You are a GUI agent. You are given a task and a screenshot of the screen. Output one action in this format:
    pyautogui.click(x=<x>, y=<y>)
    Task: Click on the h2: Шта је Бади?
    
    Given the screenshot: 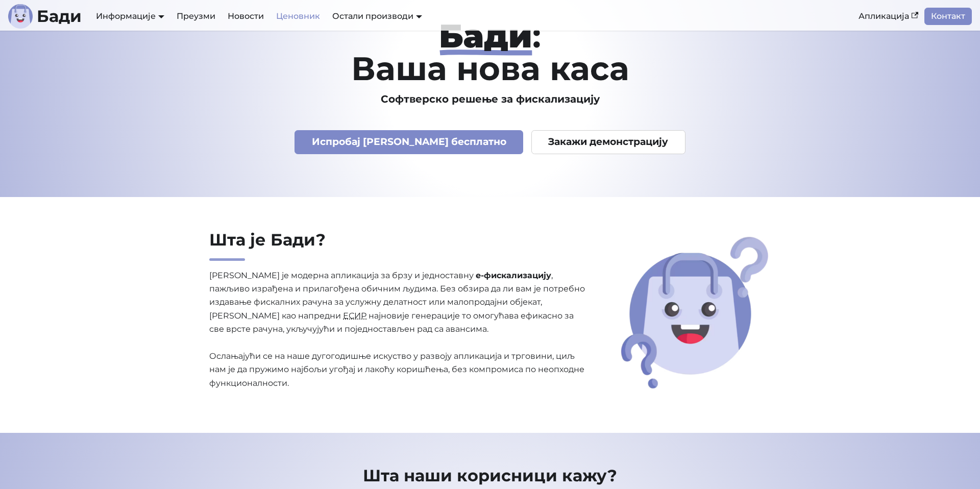 What is the action you would take?
    pyautogui.click(x=397, y=245)
    